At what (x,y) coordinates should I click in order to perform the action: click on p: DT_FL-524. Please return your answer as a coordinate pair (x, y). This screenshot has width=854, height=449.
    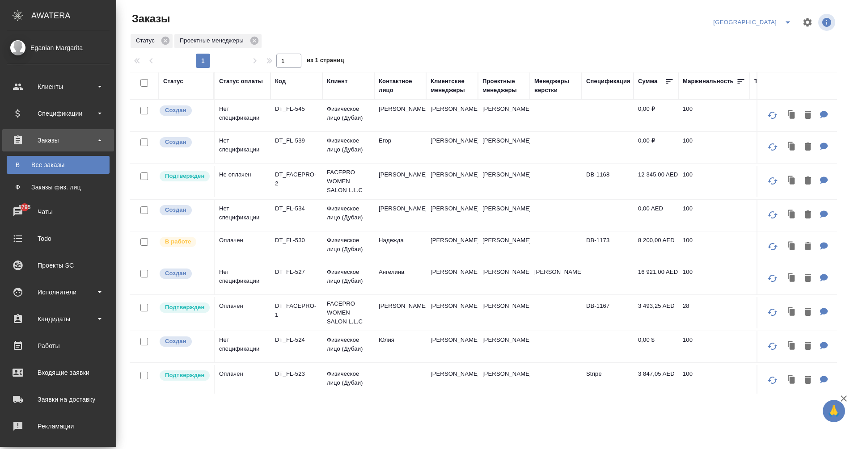
    Looking at the image, I should click on (296, 340).